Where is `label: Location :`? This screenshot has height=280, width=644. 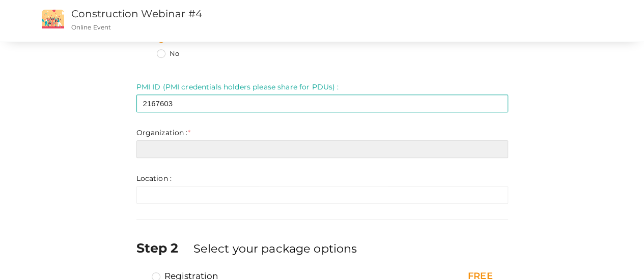 label: Location : is located at coordinates (154, 178).